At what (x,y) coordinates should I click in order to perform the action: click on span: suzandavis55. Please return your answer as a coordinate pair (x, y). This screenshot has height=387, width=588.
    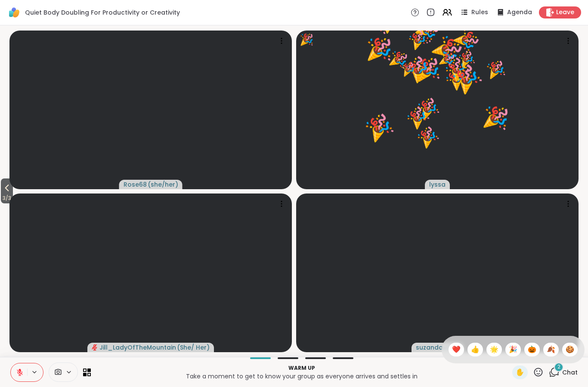
    Looking at the image, I should click on (438, 348).